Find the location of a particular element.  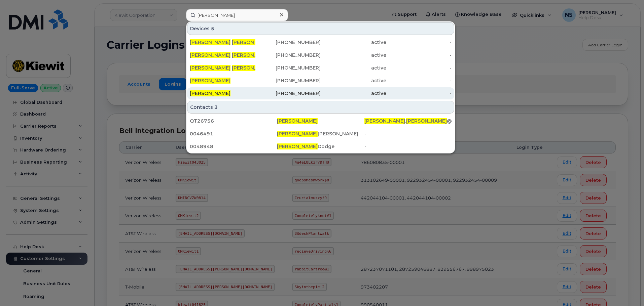

div: 0048948 is located at coordinates (233, 147).